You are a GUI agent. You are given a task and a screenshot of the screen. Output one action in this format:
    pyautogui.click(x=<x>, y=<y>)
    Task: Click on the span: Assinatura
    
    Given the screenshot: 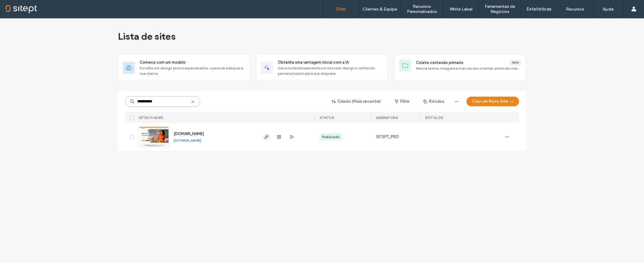 What is the action you would take?
    pyautogui.click(x=387, y=118)
    